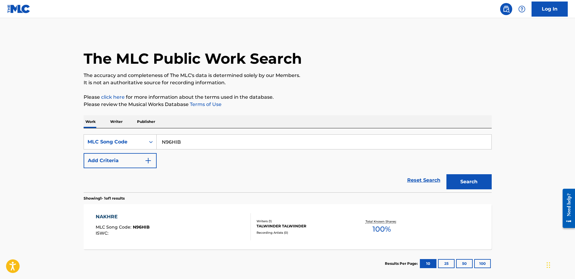 This screenshot has height=279, width=575. Describe the element at coordinates (123, 217) in the screenshot. I see `div: NAKHRE` at that location.